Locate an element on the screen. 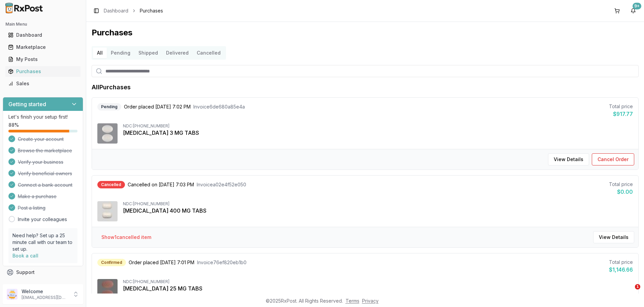 The image size is (644, 307). div: Pending is located at coordinates (109, 107).